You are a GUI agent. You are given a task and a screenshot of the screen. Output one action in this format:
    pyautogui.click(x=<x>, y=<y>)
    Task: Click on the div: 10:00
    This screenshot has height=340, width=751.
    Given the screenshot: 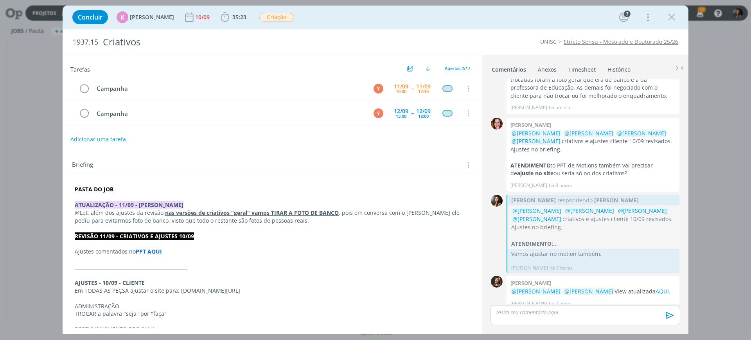 What is the action you would take?
    pyautogui.click(x=401, y=91)
    